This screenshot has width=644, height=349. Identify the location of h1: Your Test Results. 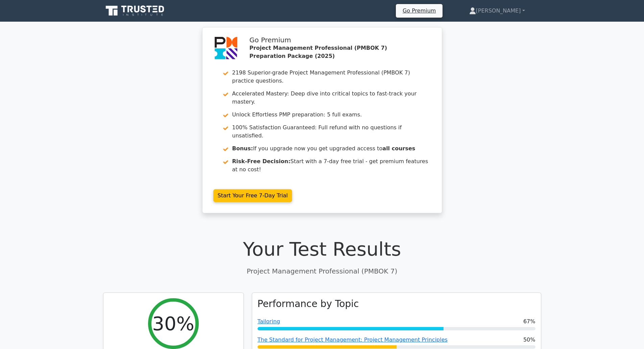
(322, 249).